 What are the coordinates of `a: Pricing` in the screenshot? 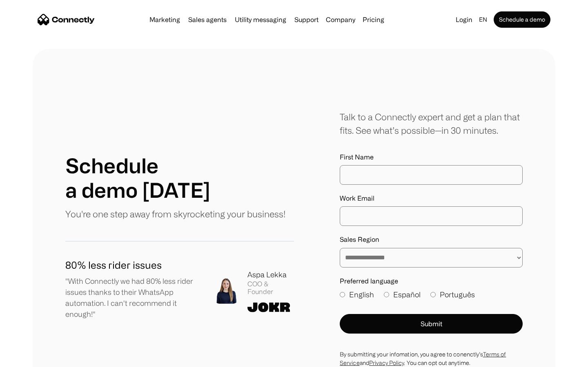 It's located at (373, 20).